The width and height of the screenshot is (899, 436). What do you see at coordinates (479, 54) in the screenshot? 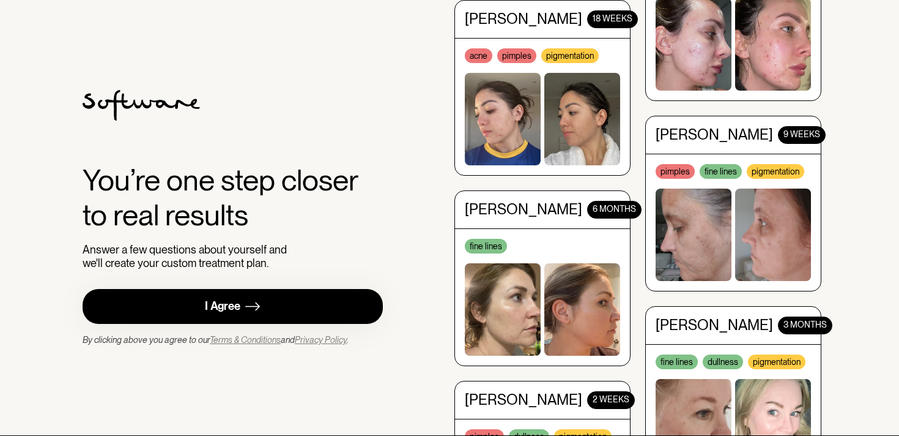
I see `div: acne` at bounding box center [479, 54].